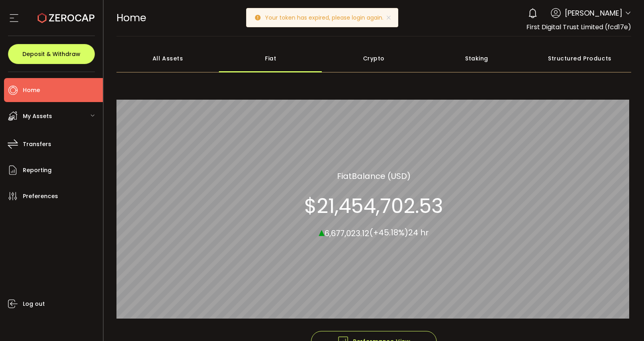  Describe the element at coordinates (51, 54) in the screenshot. I see `span: Deposit & Withdraw` at that location.